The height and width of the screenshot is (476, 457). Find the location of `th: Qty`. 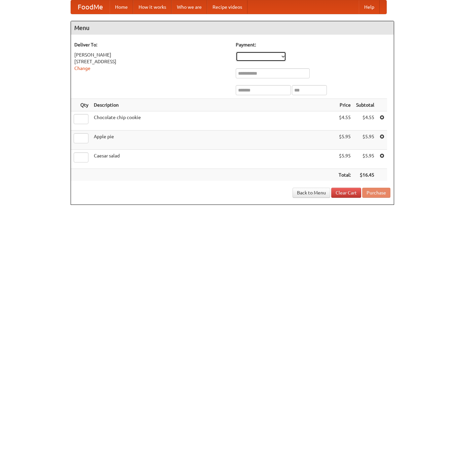

th: Qty is located at coordinates (81, 105).